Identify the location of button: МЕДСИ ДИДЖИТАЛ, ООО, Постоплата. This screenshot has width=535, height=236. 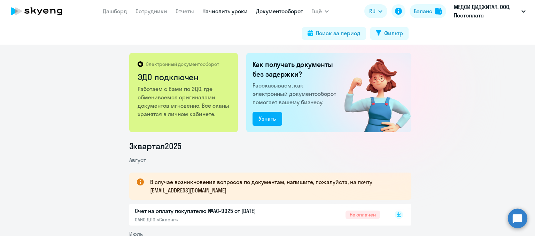
(490, 11).